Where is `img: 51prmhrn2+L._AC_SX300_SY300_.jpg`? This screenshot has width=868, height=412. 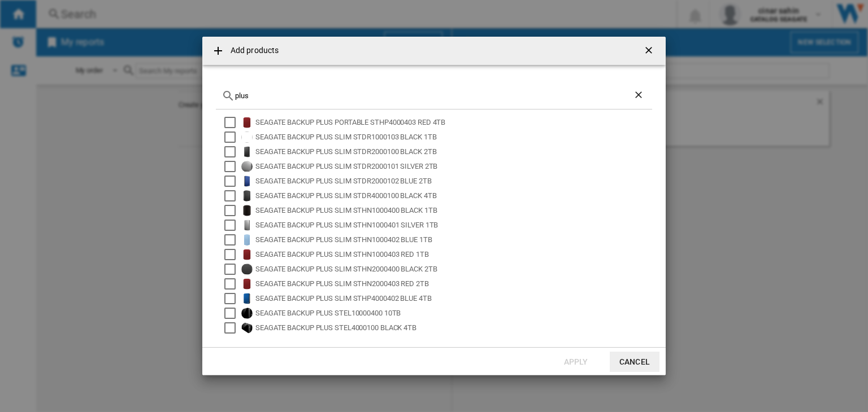 img: 51prmhrn2+L._AC_SX300_SY300_.jpg is located at coordinates (247, 313).